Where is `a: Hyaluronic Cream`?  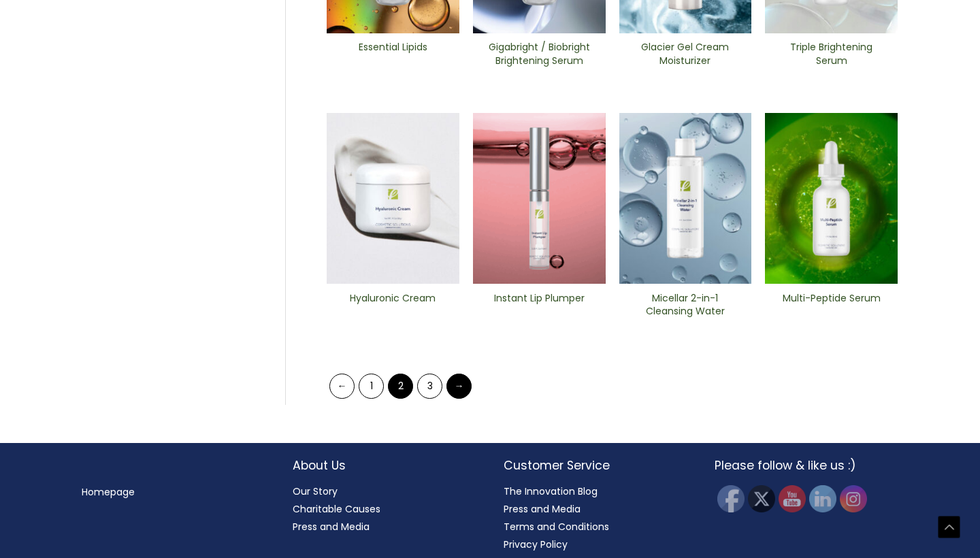
a: Hyaluronic Cream is located at coordinates (392, 307).